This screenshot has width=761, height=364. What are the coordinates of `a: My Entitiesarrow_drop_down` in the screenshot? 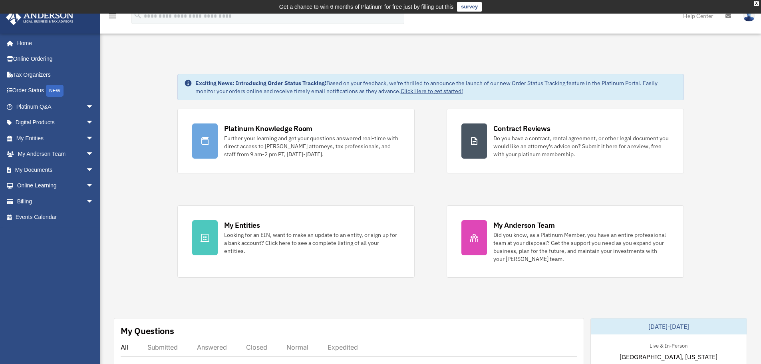 It's located at (56, 138).